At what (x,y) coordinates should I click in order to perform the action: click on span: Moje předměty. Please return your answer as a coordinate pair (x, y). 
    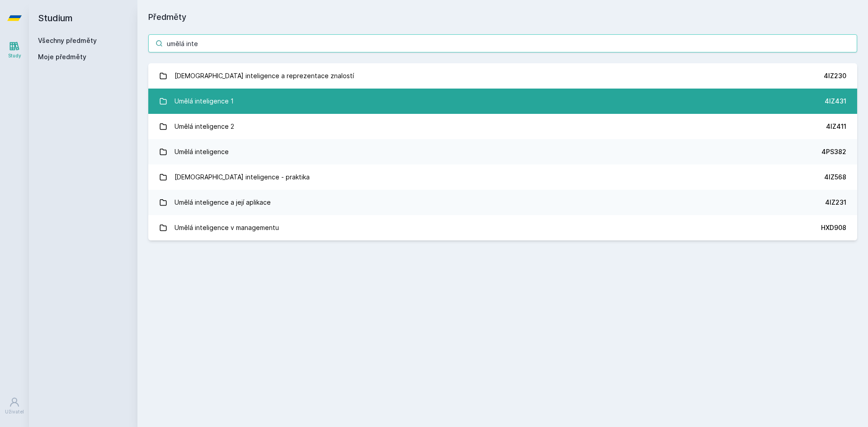
    Looking at the image, I should click on (62, 57).